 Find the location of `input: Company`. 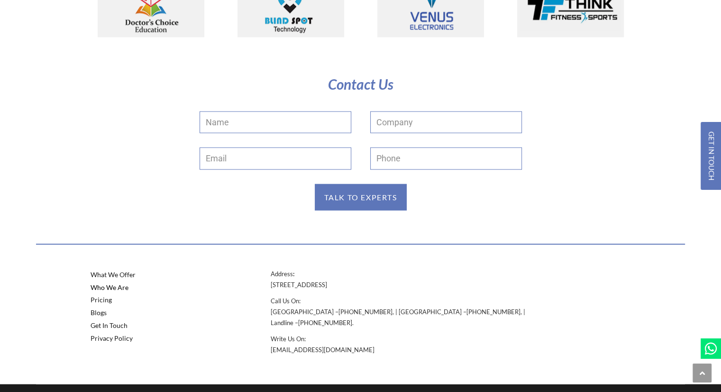

input: Company is located at coordinates (446, 122).